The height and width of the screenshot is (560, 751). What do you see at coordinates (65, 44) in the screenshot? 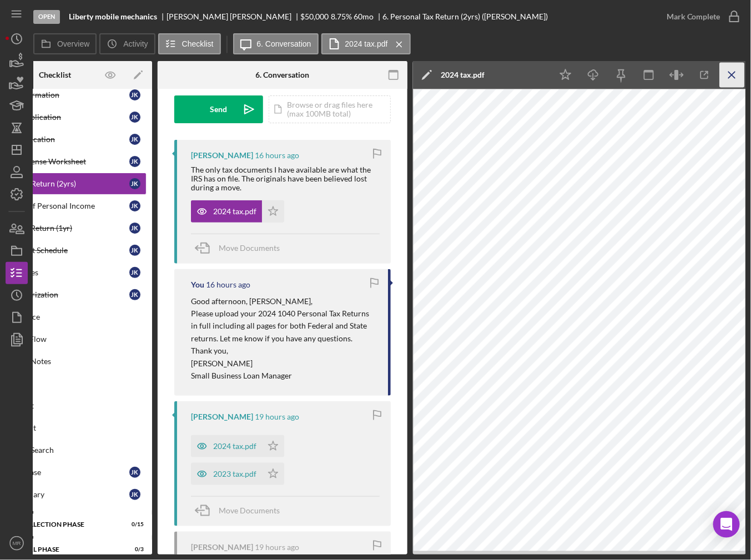
I see `button: Overview` at bounding box center [65, 44].